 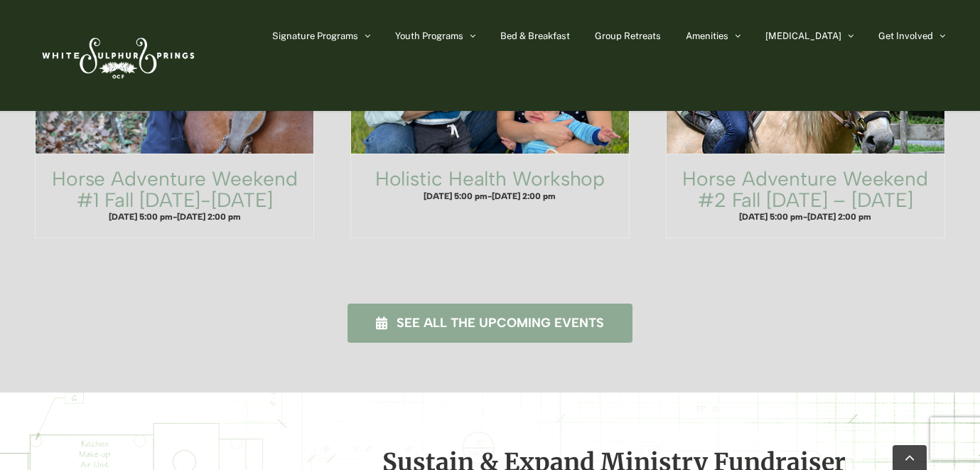 I want to click on span: Bed & Breakfast, so click(x=535, y=35).